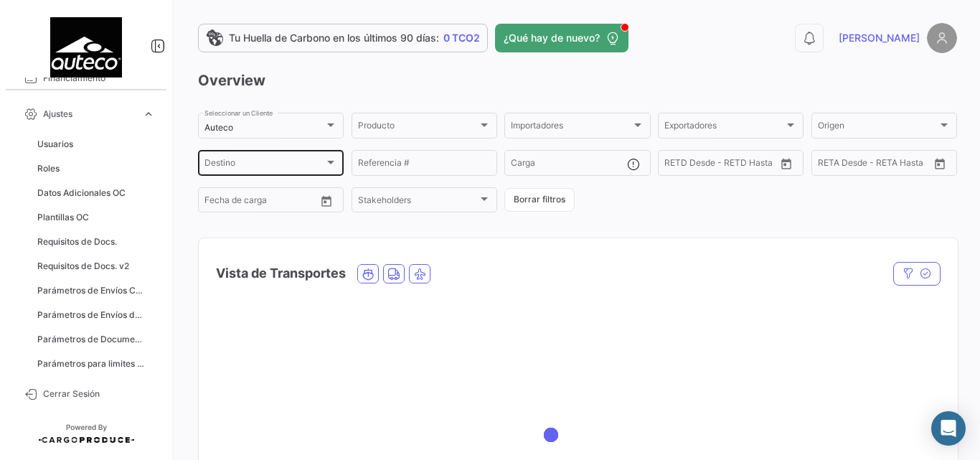 This screenshot has height=460, width=980. What do you see at coordinates (419, 273) in the screenshot?
I see `button: Air` at bounding box center [419, 273].